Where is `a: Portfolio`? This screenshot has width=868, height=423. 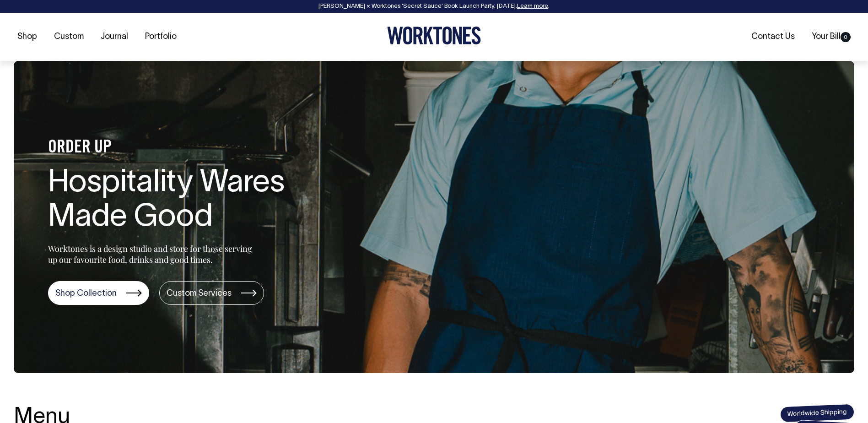
a: Portfolio is located at coordinates (161, 37).